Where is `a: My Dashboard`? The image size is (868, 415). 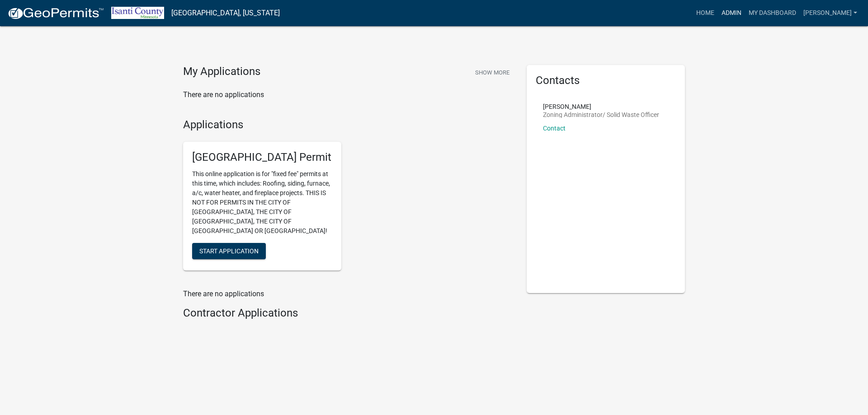 a: My Dashboard is located at coordinates (772, 13).